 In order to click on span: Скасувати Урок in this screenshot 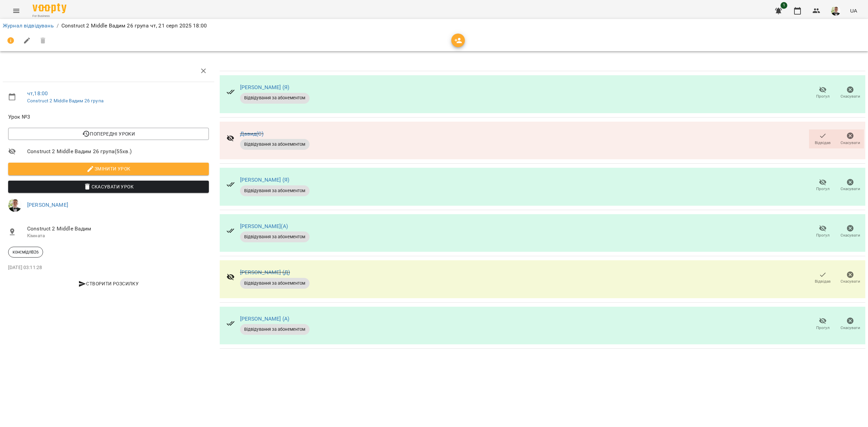, I will do `click(109, 187)`.